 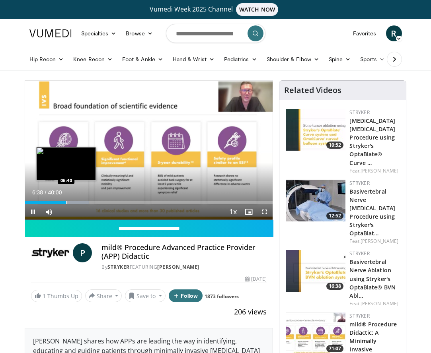 I want to click on img: Stryker, so click(x=51, y=253).